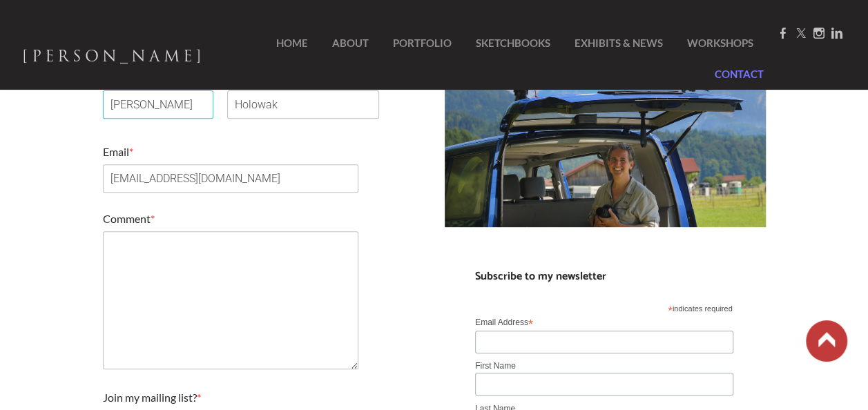  What do you see at coordinates (720, 43) in the screenshot?
I see `a: Workshops` at bounding box center [720, 43].